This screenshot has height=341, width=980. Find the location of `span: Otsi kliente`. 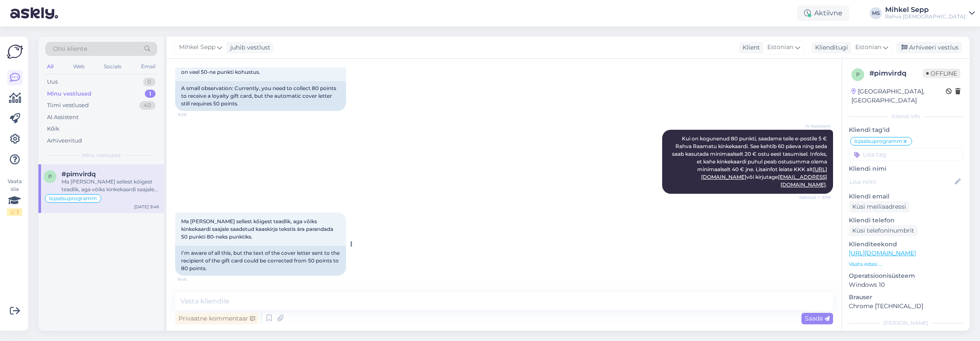

span: Otsi kliente is located at coordinates (70, 49).